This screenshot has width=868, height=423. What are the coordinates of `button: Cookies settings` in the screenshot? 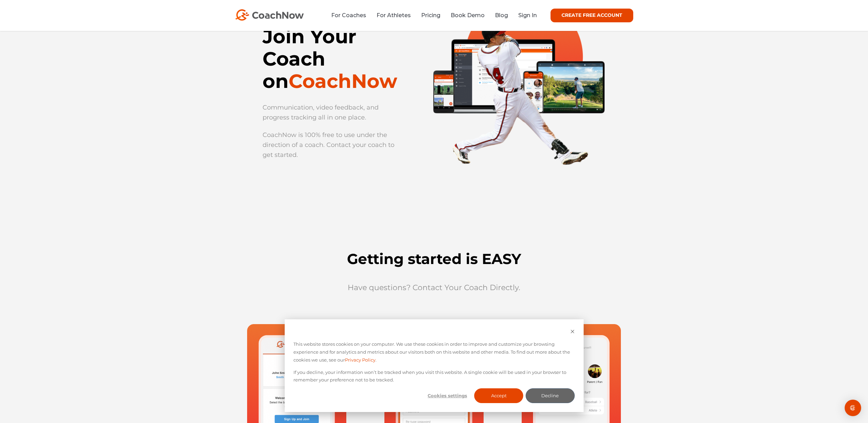 It's located at (447, 396).